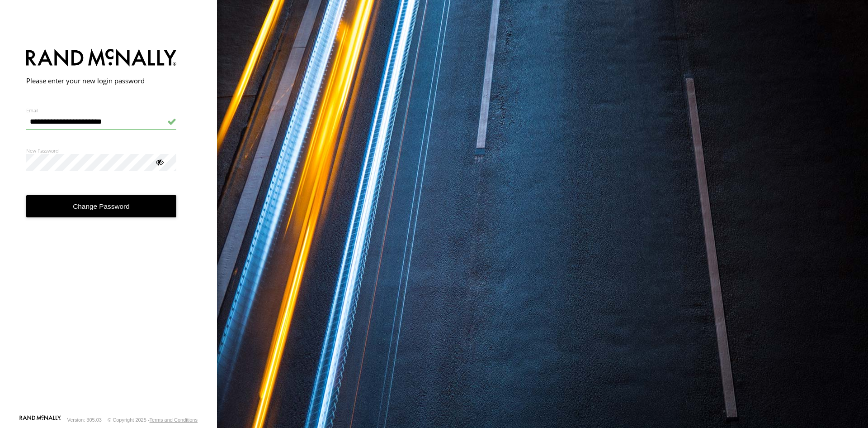 Image resolution: width=868 pixels, height=428 pixels. I want to click on a: Terms and Conditions, so click(173, 420).